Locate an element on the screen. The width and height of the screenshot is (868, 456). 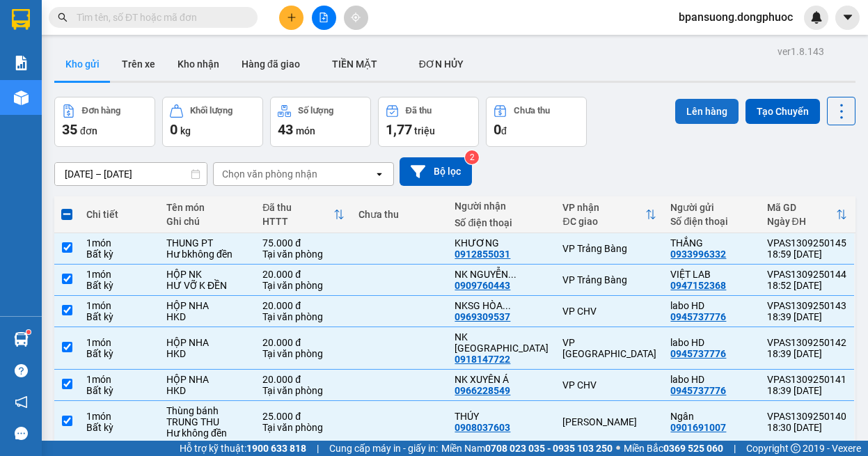
button: Bộ lọc is located at coordinates (436, 172).